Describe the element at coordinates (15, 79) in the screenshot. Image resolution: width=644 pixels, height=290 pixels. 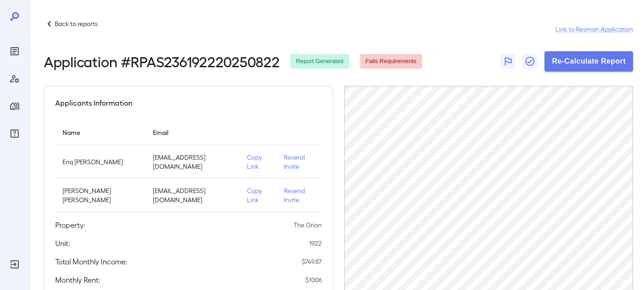
I see `div: Manage Users` at that location.